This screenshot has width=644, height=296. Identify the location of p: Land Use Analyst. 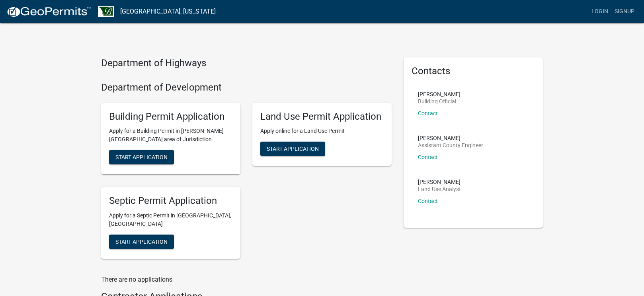
(439, 189).